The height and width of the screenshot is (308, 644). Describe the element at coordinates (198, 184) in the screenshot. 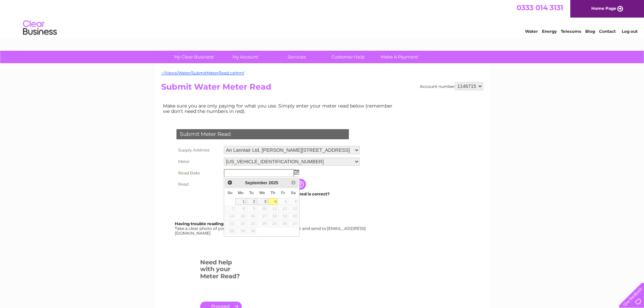

I see `th: Read` at that location.